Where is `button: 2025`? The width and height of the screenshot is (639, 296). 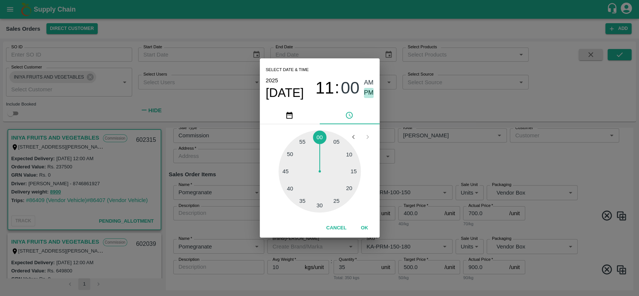
button: 2025 is located at coordinates (272, 80).